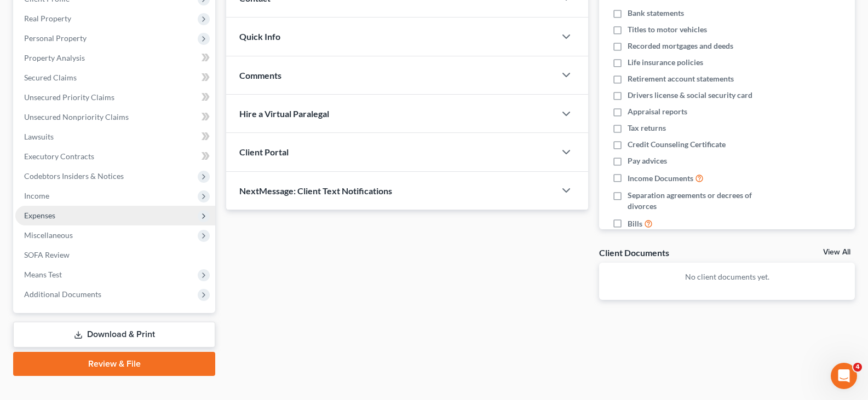 This screenshot has height=400, width=868. What do you see at coordinates (676, 144) in the screenshot?
I see `span: Credit Counseling Certificate` at bounding box center [676, 144].